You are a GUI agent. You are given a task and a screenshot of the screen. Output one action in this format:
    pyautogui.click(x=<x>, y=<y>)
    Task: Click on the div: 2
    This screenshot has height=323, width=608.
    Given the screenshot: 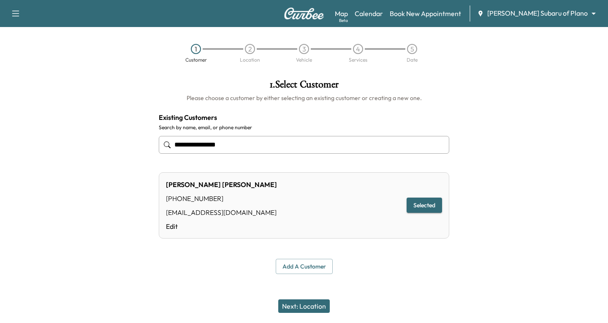 What is the action you would take?
    pyautogui.click(x=250, y=49)
    